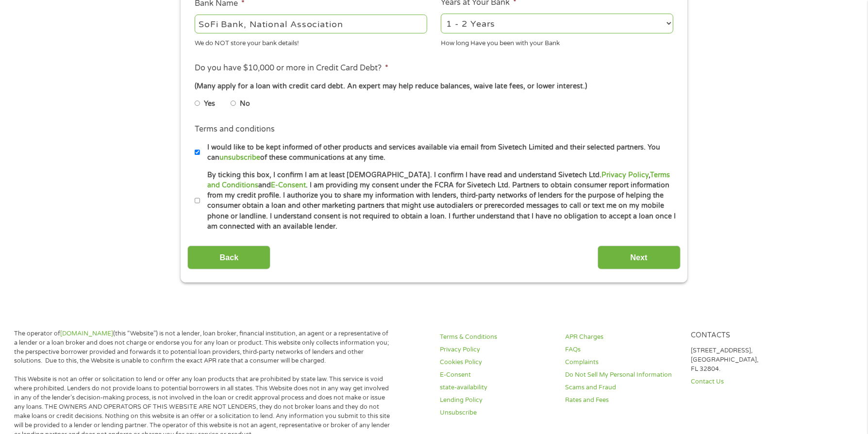 This screenshot has width=868, height=434. Describe the element at coordinates (622, 337) in the screenshot. I see `a: APR Charges` at that location.